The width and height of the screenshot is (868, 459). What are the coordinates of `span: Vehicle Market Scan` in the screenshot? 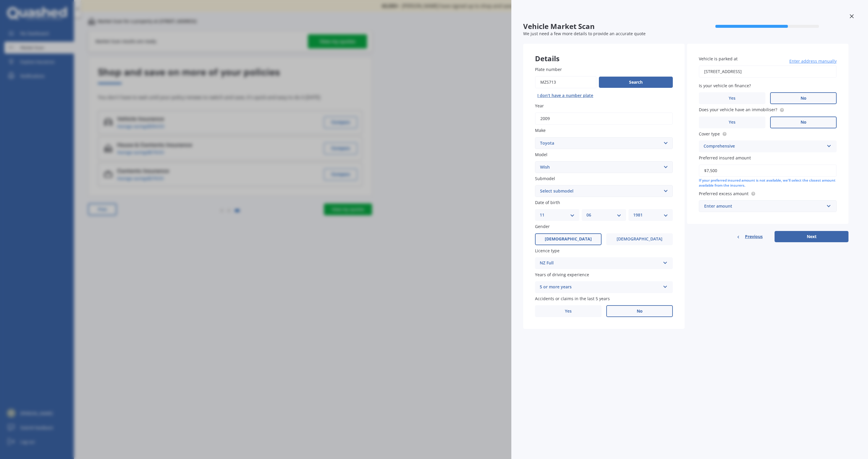 It's located at (604, 27).